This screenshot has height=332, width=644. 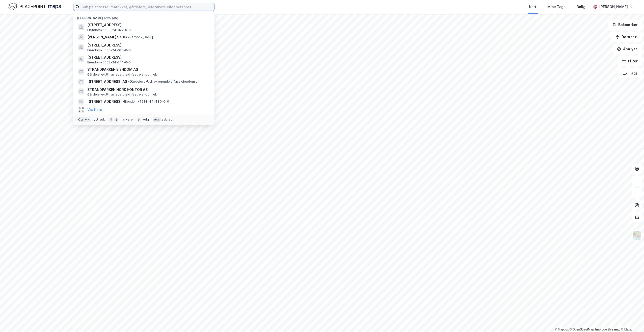 I want to click on span: Eiendom • 4614-44-480-0-0, so click(x=146, y=102).